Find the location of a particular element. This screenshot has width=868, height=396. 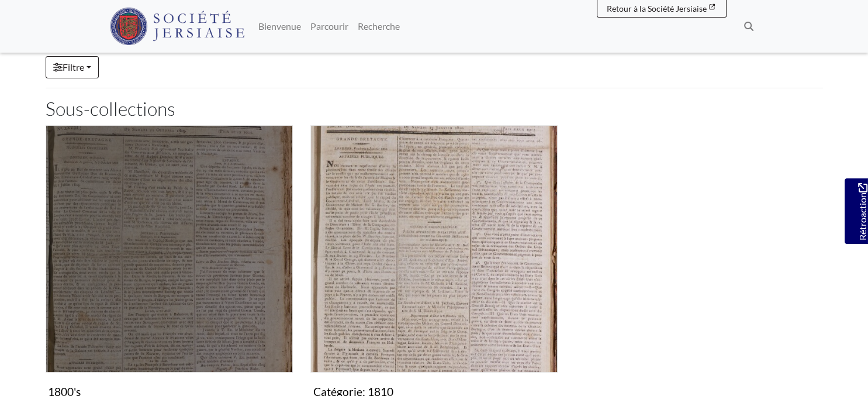

img: Société Jersiaise is located at coordinates (177, 26).